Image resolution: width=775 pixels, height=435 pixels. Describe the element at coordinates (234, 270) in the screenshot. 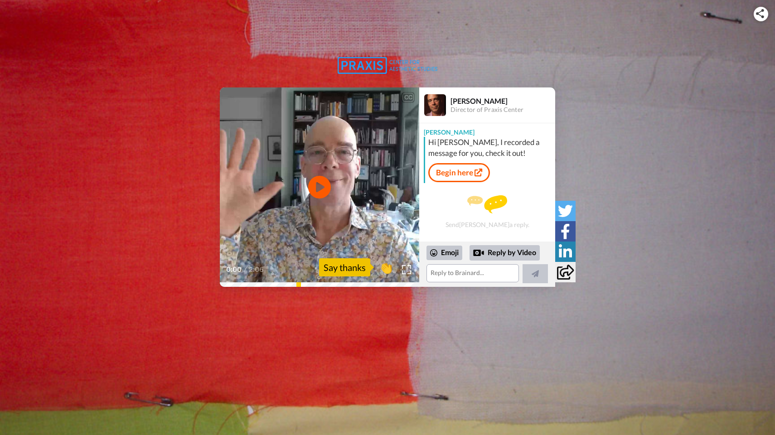

I see `span: 0:00` at that location.